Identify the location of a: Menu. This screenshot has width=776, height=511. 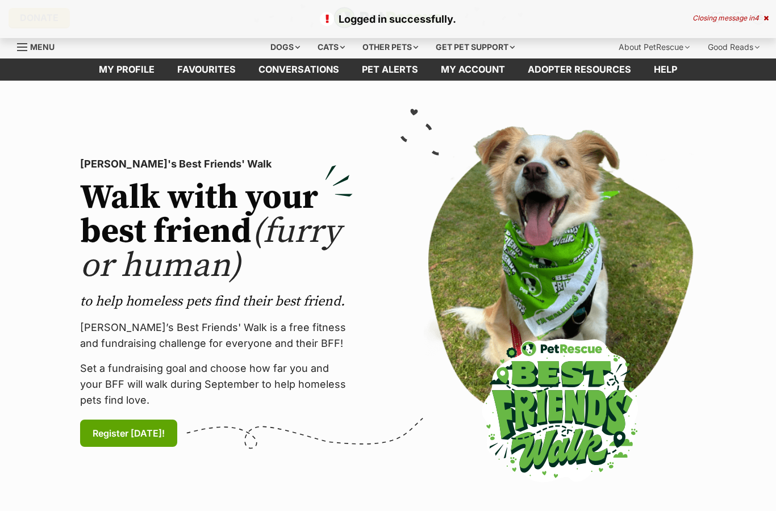
(40, 46).